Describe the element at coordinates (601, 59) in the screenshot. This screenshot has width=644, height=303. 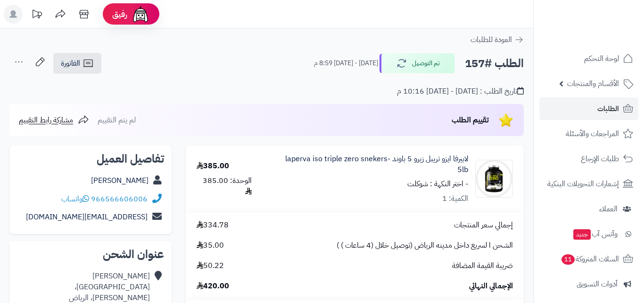
I see `span: لوحة التحكم` at that location.